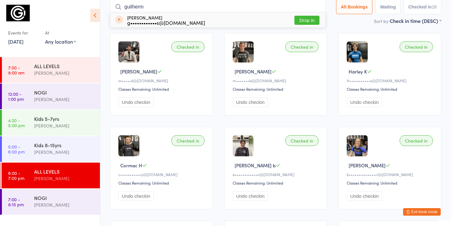 The width and height of the screenshot is (451, 226). What do you see at coordinates (64, 145) in the screenshot?
I see `div: Kids 8-15yrs` at bounding box center [64, 145].